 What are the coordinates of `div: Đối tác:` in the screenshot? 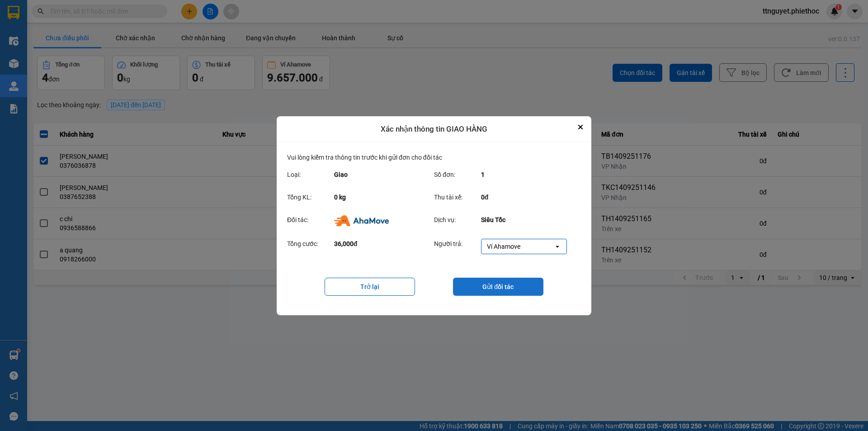 It's located at (310, 221).